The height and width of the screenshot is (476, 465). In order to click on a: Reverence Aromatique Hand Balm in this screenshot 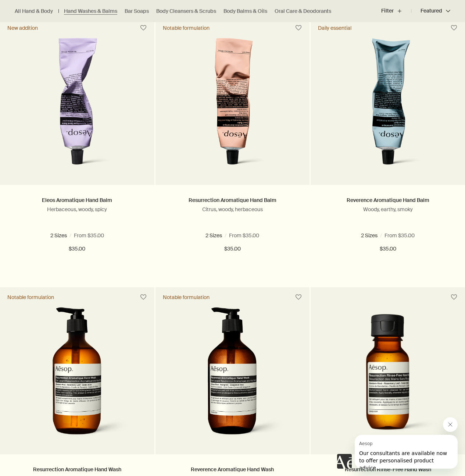, I will do `click(388, 200)`.